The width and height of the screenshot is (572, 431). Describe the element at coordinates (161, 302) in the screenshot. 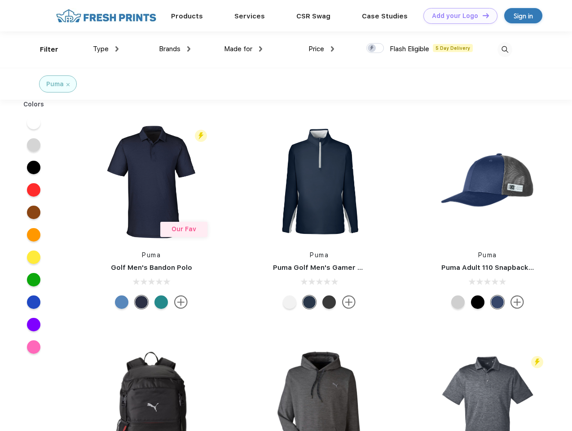

I see `div: Green Lagoon` at that location.